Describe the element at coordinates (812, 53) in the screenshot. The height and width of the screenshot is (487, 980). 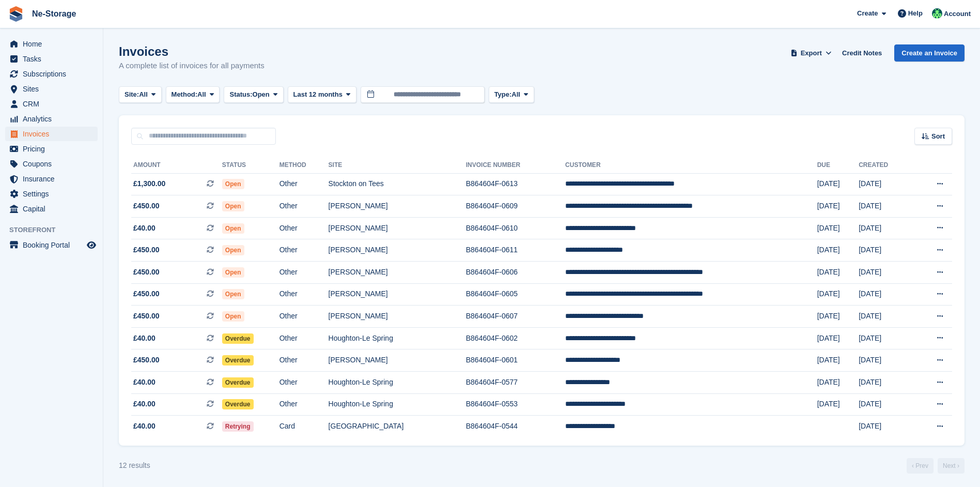
I see `button: Export` at that location.